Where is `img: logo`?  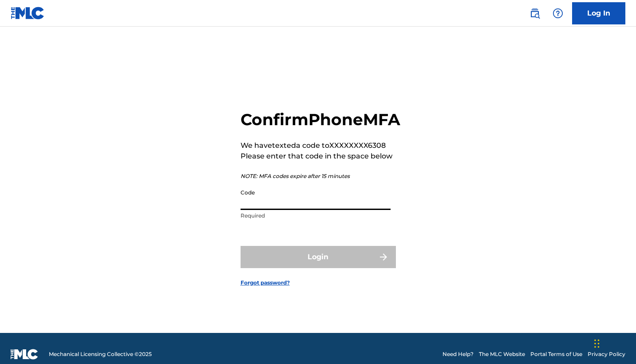 img: logo is located at coordinates (25, 354).